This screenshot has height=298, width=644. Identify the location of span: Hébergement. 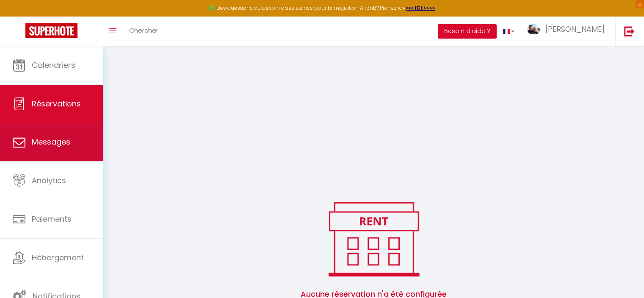
(58, 257).